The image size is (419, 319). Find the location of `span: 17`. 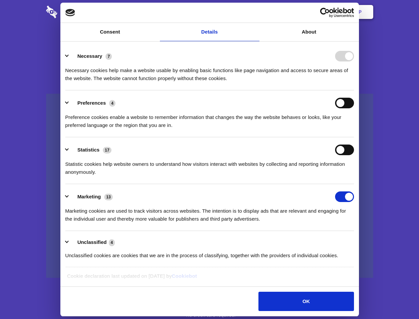

span: 17 is located at coordinates (107, 150).